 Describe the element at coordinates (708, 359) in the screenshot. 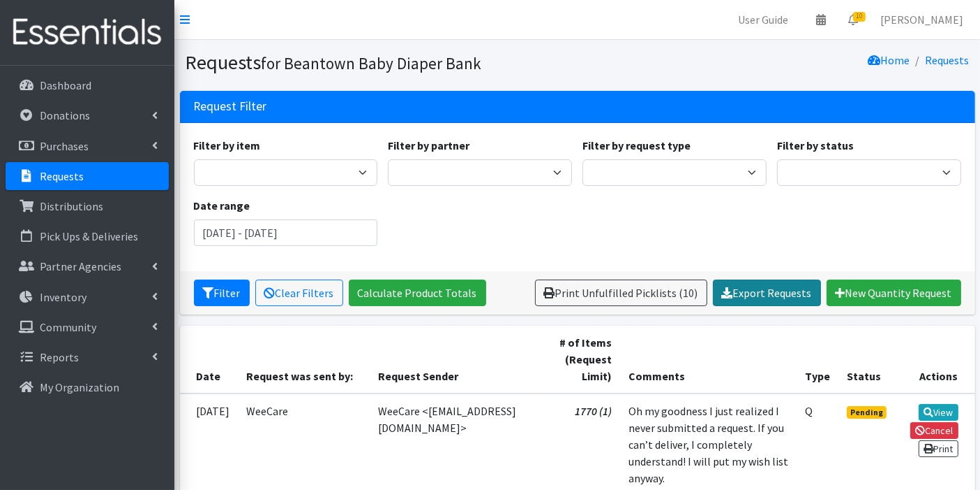

I see `th: Comments` at that location.